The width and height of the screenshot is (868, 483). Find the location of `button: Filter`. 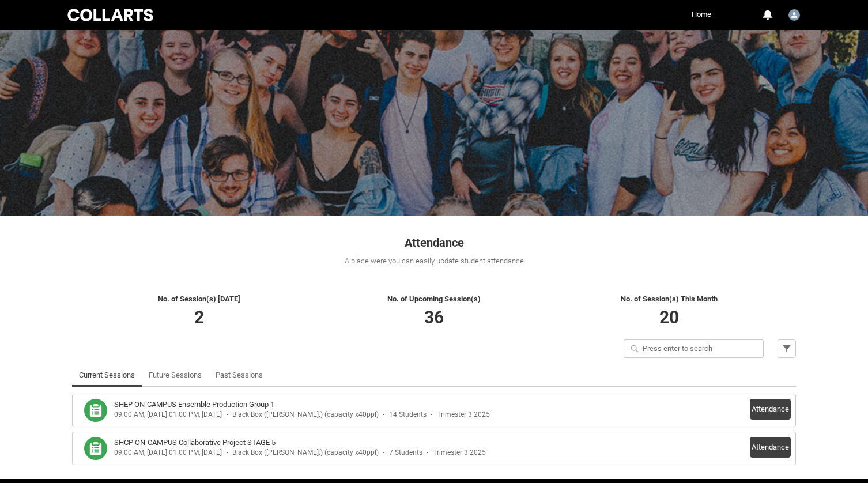

button: Filter is located at coordinates (787, 349).